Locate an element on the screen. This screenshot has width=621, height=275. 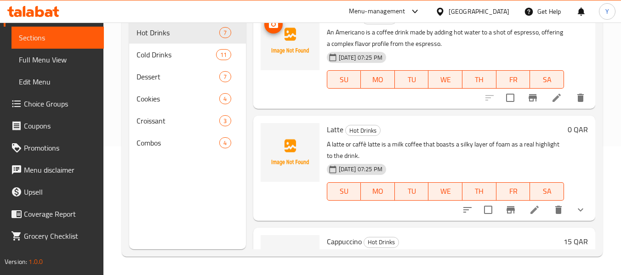
button: sort-choices is located at coordinates (468, 210).